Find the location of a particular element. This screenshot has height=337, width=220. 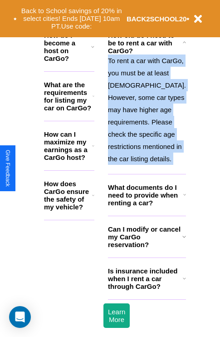

h3: How old do I need to be to rent a car with CarGo? is located at coordinates (145, 43).